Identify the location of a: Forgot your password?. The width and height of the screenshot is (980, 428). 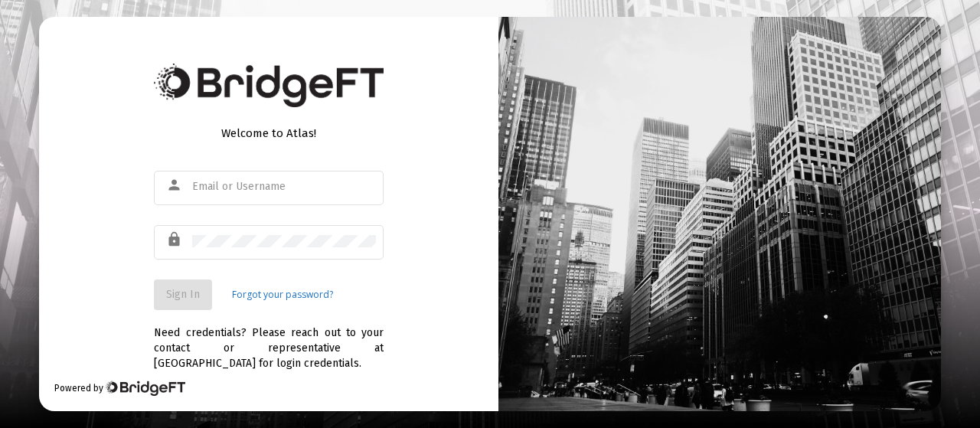
(283, 295).